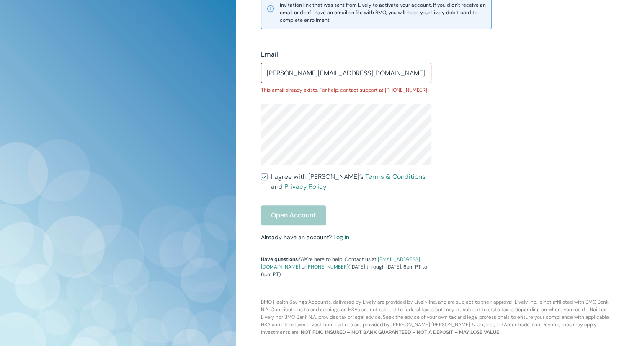 The image size is (637, 346). I want to click on small: Already have an account?, so click(305, 237).